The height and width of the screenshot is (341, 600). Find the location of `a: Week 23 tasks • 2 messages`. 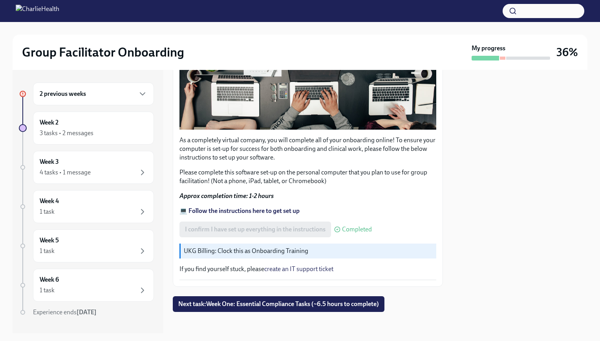

a: Week 23 tasks • 2 messages is located at coordinates (86, 128).